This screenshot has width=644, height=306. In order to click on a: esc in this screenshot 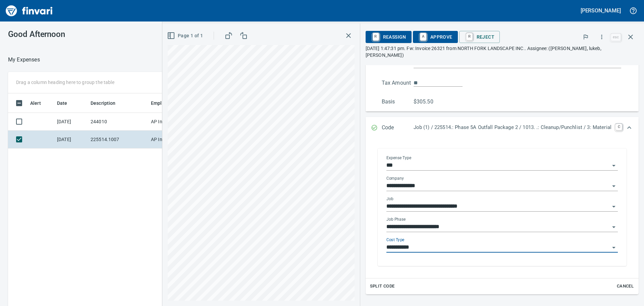, I will do `click(616, 37)`.